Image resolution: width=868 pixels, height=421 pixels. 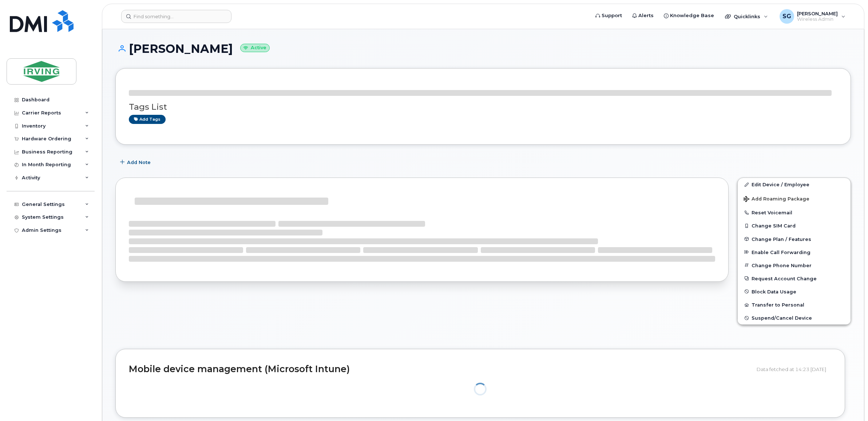 What do you see at coordinates (794, 317) in the screenshot?
I see `button: Suspend/Cancel Device` at bounding box center [794, 317].